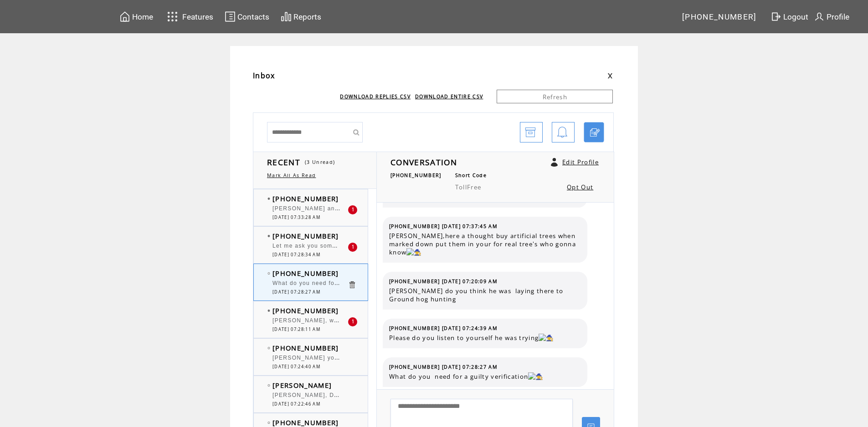 The image size is (868, 427). I want to click on span: Please do you listen to yourself he was trying, so click(485, 338).